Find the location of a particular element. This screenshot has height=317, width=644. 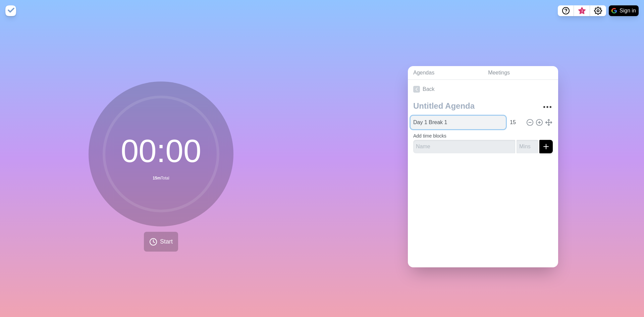

button: More is located at coordinates (547, 107).